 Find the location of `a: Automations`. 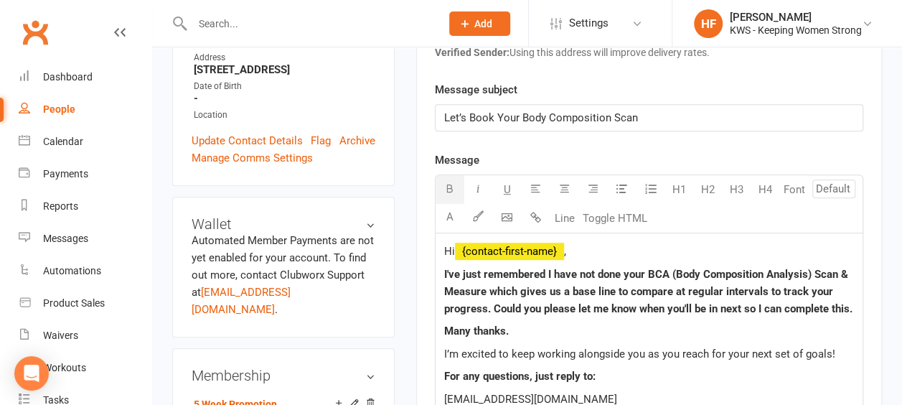

a: Automations is located at coordinates (85, 270).